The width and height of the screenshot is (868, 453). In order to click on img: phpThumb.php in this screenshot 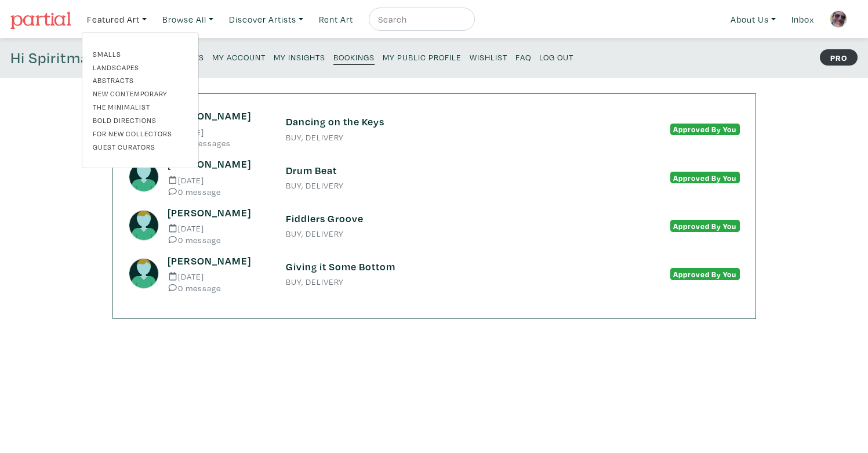, I will do `click(839, 19)`.